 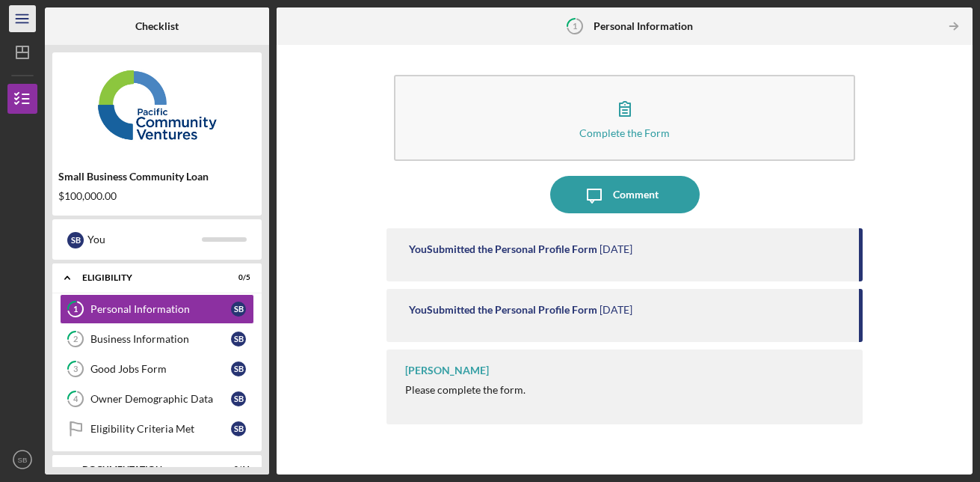 What do you see at coordinates (157, 26) in the screenshot?
I see `b: Checklist` at bounding box center [157, 26].